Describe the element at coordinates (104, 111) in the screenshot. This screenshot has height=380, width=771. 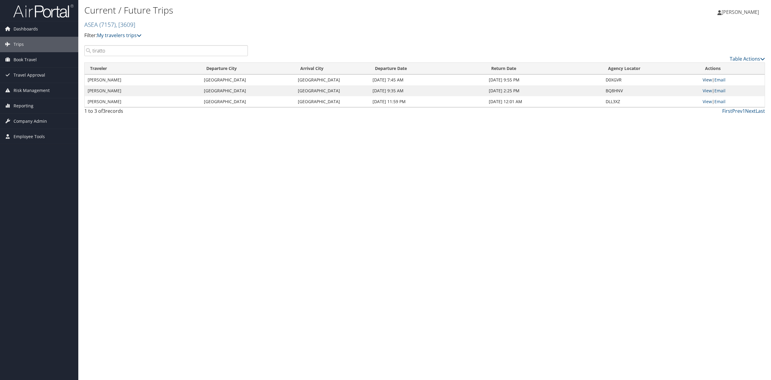
I see `span: 3` at that location.